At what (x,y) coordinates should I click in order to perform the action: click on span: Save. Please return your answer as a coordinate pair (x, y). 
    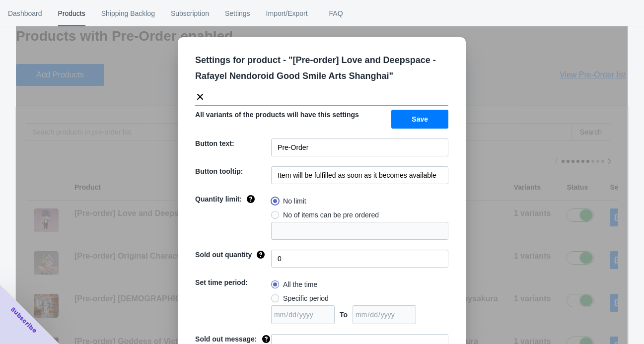
    Looking at the image, I should click on (419, 119).